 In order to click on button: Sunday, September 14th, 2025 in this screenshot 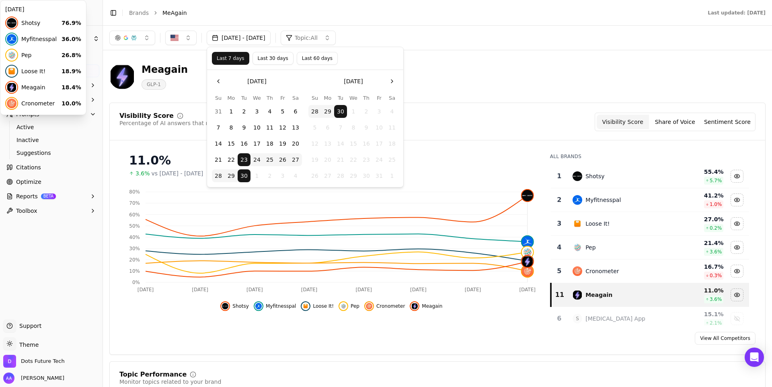, I will do `click(218, 144)`.